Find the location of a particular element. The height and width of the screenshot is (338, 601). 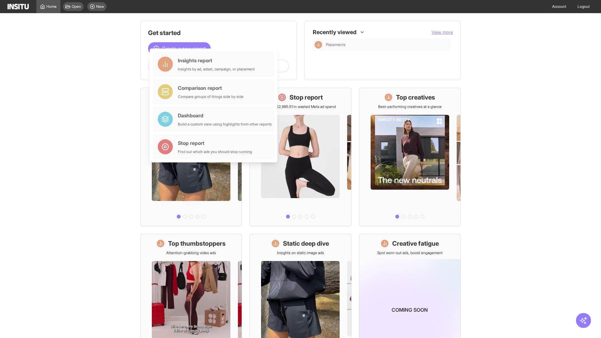

p: Best-performing creatives at a glance is located at coordinates (410, 107).